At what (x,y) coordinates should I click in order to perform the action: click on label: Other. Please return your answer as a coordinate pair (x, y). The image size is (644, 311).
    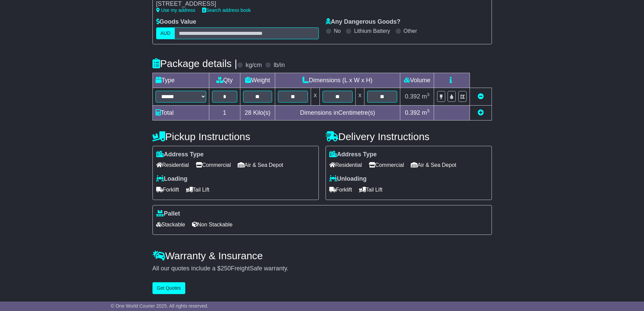
    Looking at the image, I should click on (410, 31).